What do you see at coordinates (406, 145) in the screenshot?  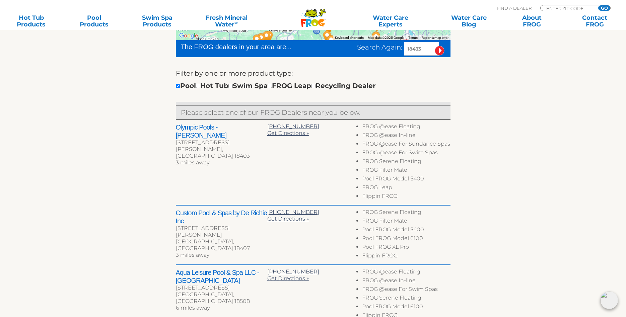 I see `li: FROG @ease For Sundance Spas` at bounding box center [406, 145].